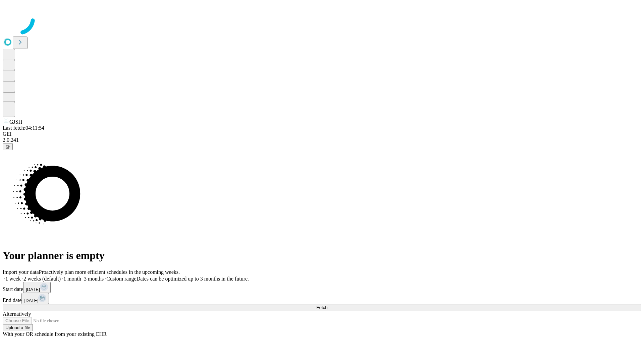 The height and width of the screenshot is (362, 644). Describe the element at coordinates (322, 255) in the screenshot. I see `h1: Your planner is empty` at that location.